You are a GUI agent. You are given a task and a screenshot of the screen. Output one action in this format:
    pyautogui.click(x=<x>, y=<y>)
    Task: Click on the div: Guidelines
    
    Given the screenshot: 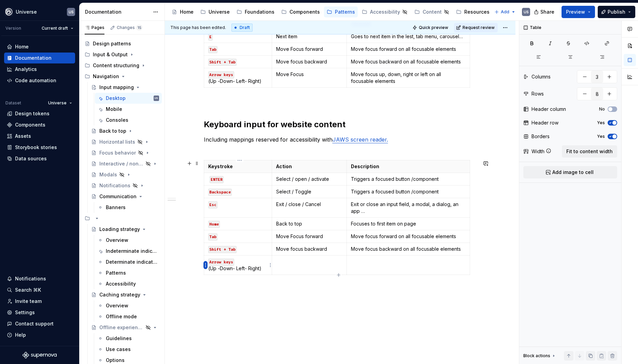 What is the action you would take?
    pyautogui.click(x=119, y=338)
    